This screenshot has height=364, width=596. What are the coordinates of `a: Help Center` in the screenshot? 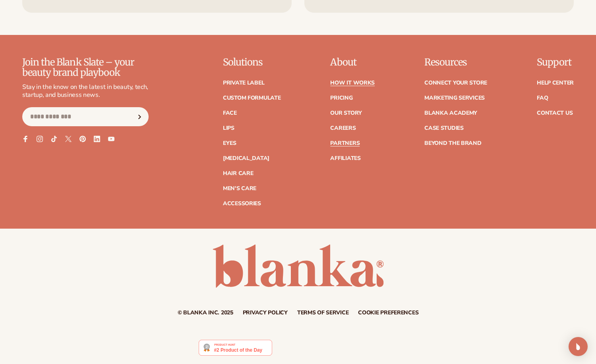 It's located at (555, 83).